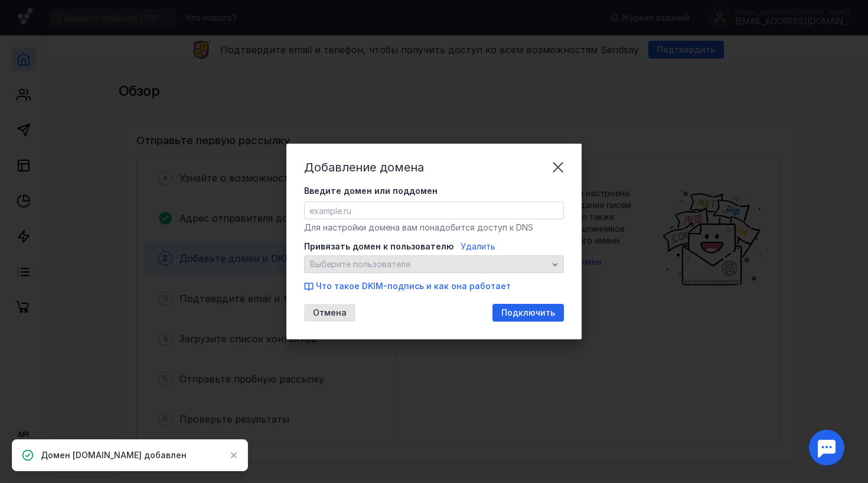 The height and width of the screenshot is (483, 868). Describe the element at coordinates (371, 191) in the screenshot. I see `span: Введите домен или поддомен` at that location.